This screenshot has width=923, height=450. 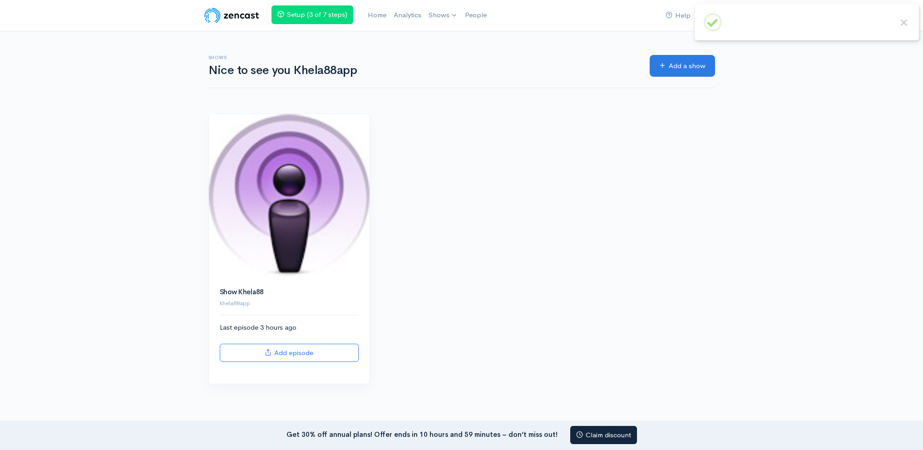 I want to click on a: Claim discount, so click(x=603, y=435).